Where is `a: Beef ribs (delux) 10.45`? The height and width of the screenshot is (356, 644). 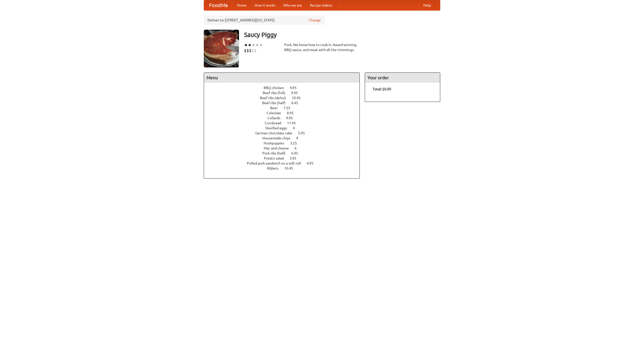 a: Beef ribs (delux) 10.45 is located at coordinates (285, 98).